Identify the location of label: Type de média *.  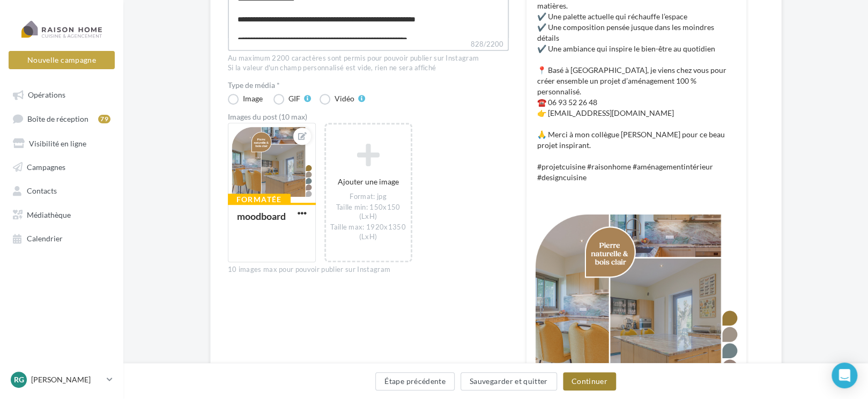
(368, 85).